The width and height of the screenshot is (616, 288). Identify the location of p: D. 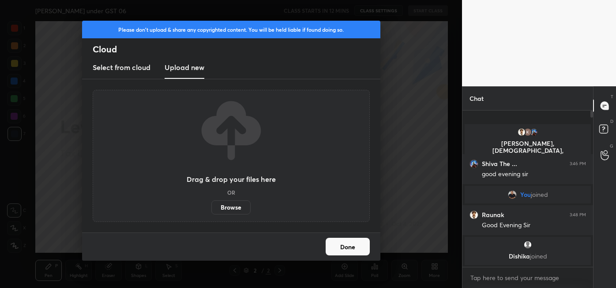
(611, 121).